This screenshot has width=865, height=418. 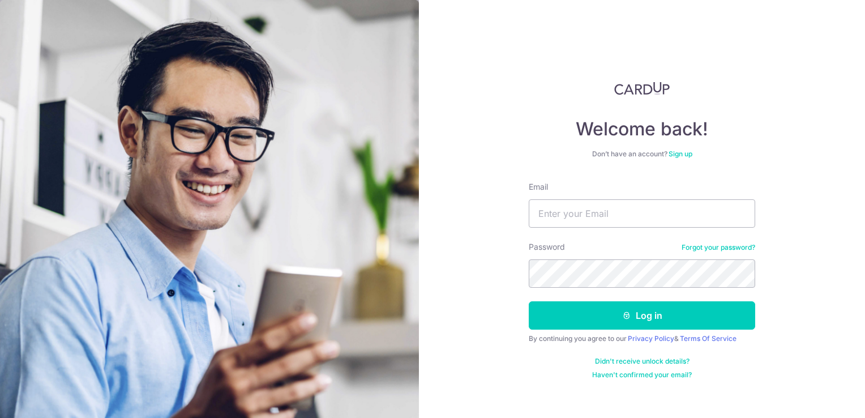 What do you see at coordinates (719, 247) in the screenshot?
I see `a: Forgot your password?` at bounding box center [719, 247].